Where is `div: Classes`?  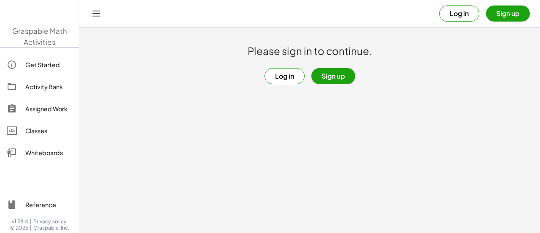 div: Classes is located at coordinates (49, 130).